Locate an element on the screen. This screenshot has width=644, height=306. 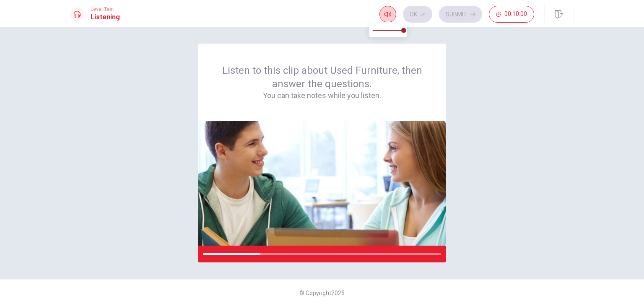
span: 00:10:00 is located at coordinates (516, 14).